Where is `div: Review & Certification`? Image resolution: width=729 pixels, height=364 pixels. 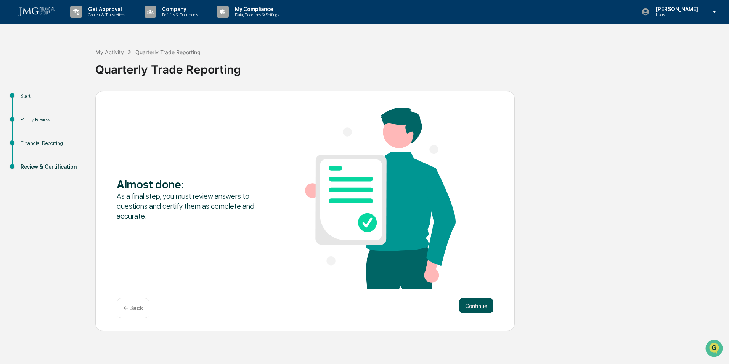
div: Review & Certification is located at coordinates (52, 167).